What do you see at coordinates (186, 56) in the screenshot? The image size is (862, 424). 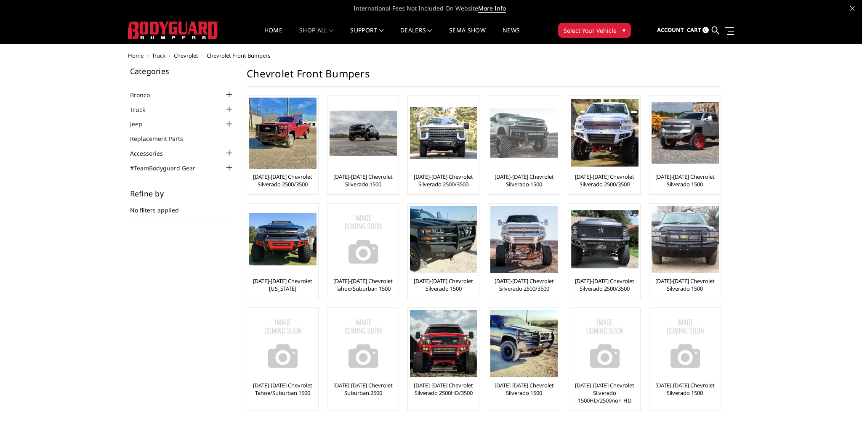 I see `a: Chevrolet` at bounding box center [186, 56].